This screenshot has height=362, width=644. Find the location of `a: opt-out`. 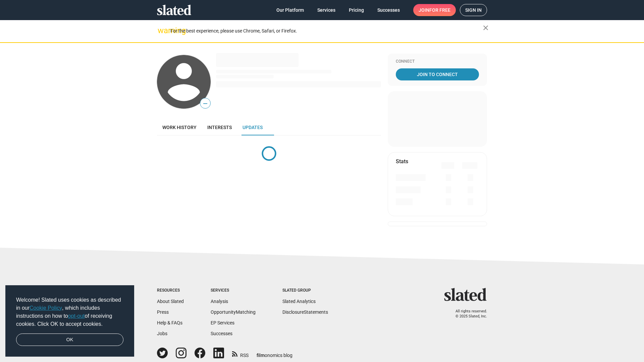

a: opt-out is located at coordinates (76, 316).